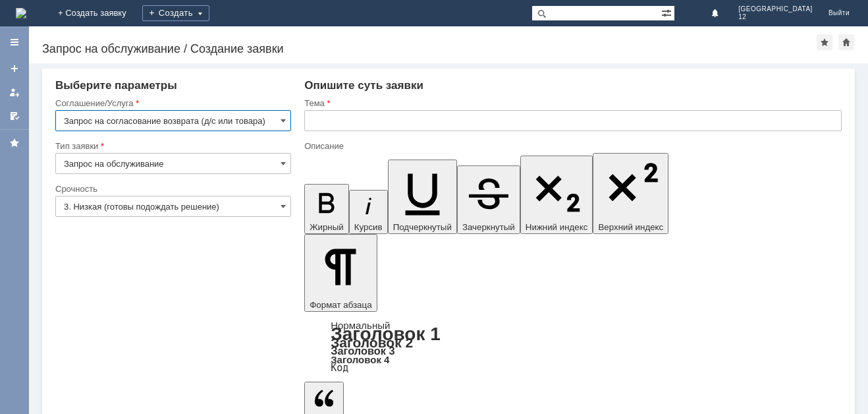  I want to click on a: Создать заявку, so click(14, 69).